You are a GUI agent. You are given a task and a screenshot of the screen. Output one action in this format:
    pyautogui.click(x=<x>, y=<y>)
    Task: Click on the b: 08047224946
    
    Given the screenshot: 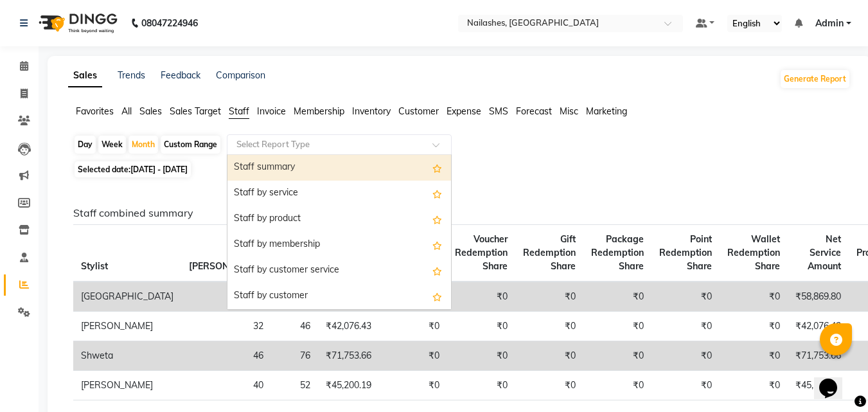 What is the action you would take?
    pyautogui.click(x=170, y=23)
    